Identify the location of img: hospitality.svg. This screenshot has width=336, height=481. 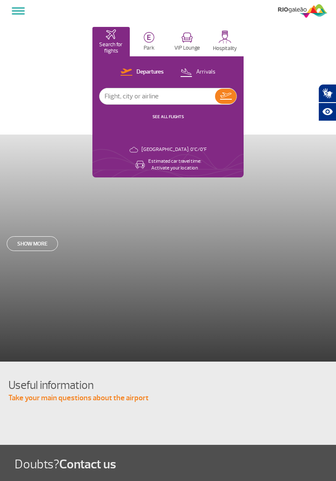
(225, 37).